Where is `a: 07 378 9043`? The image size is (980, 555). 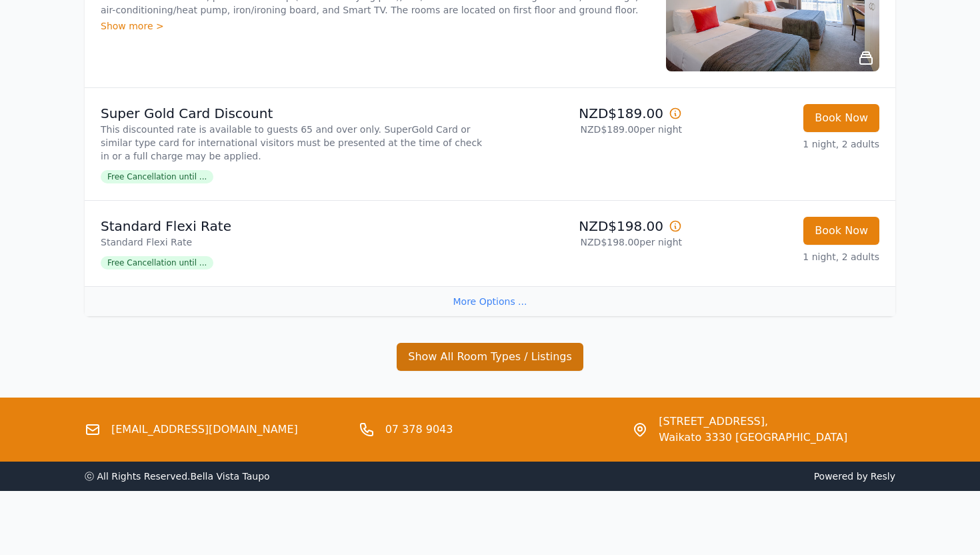
a: 07 378 9043 is located at coordinates (419, 430).